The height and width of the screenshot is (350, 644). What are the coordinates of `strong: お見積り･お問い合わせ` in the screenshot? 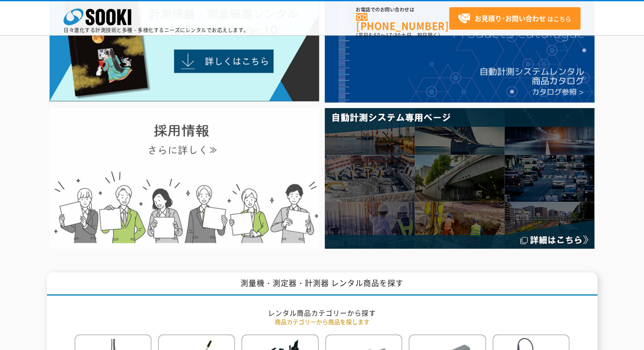 It's located at (510, 19).